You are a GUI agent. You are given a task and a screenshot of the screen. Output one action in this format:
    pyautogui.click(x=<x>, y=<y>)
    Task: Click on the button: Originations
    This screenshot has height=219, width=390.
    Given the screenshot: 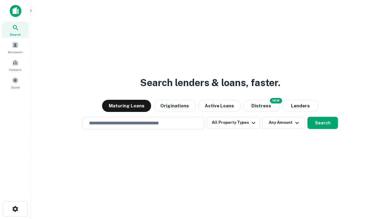 What is the action you would take?
    pyautogui.click(x=174, y=106)
    